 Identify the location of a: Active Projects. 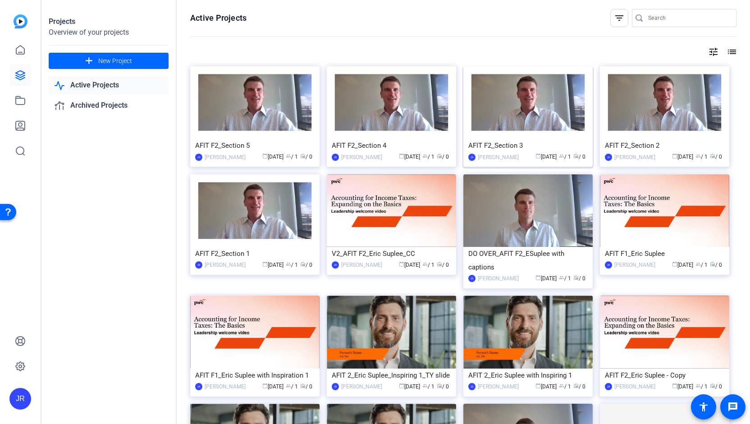
(109, 85).